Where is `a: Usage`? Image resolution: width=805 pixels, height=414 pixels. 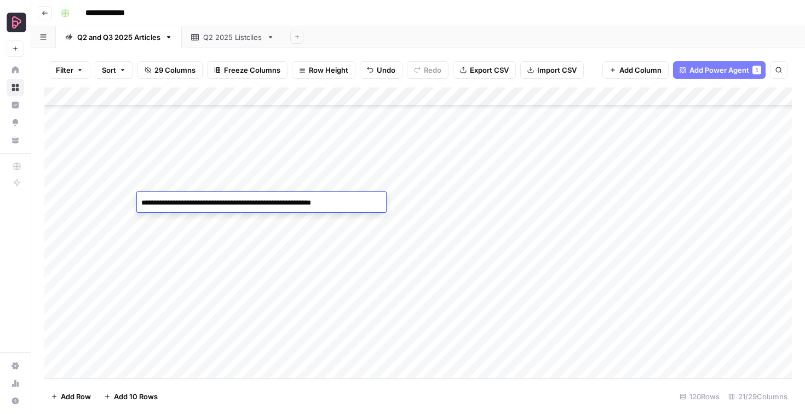
a: Usage is located at coordinates (15, 384).